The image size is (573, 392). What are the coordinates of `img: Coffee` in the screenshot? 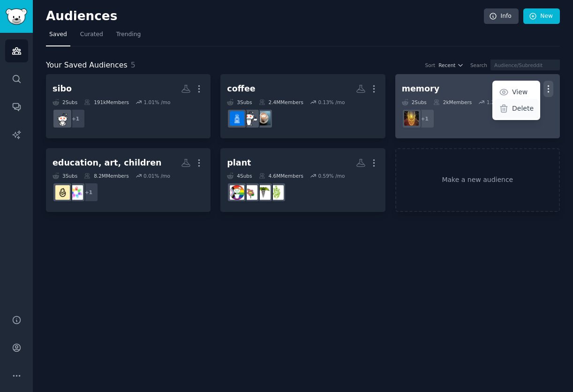 It's located at (250, 118).